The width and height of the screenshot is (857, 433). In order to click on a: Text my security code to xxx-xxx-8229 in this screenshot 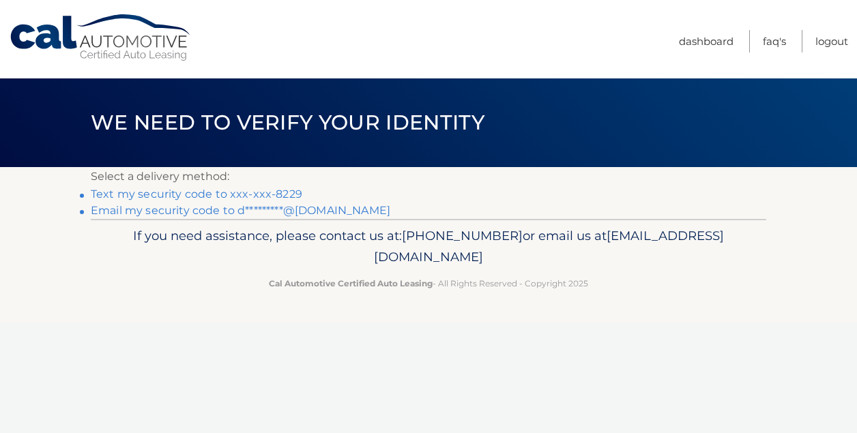, I will do `click(197, 194)`.